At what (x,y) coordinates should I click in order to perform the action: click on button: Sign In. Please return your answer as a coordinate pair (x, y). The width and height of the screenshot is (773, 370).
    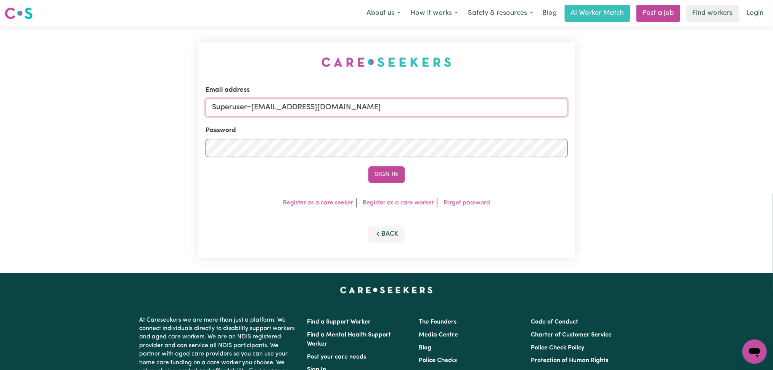
    Looking at the image, I should click on (386, 175).